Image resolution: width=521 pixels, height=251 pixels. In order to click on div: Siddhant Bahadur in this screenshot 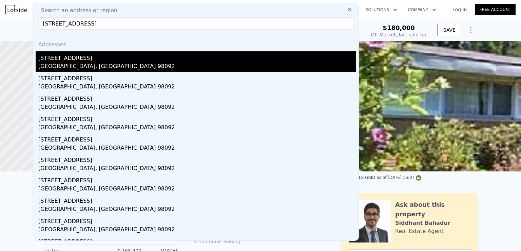, I will do `click(423, 223)`.